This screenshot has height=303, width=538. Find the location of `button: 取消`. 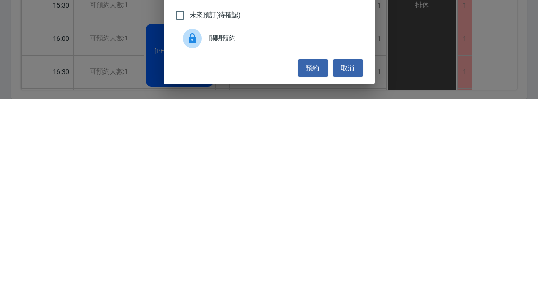

button: 取消 is located at coordinates (348, 271).